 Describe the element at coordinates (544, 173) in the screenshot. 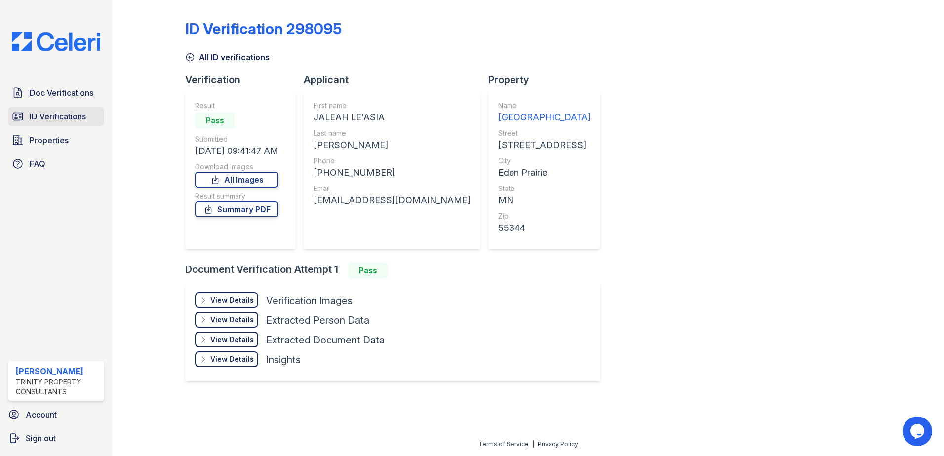

I see `div: Eden Prairie` at that location.